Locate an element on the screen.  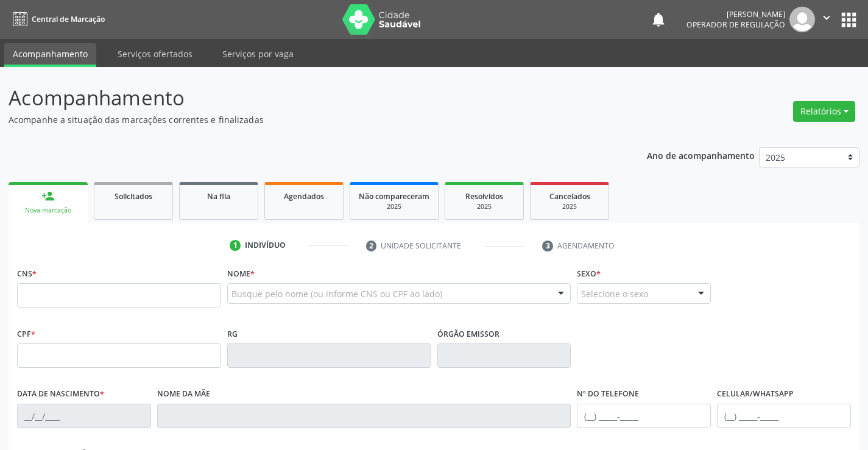
a: Serviços por vaga is located at coordinates (257, 53).